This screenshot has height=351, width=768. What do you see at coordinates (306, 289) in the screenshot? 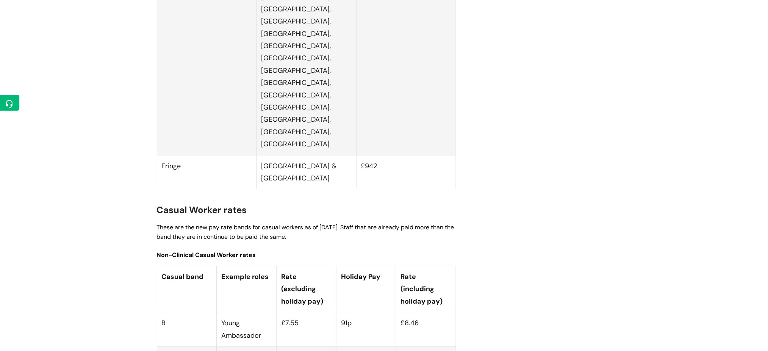
I see `th: Rate (excluding holiday pay)` at bounding box center [306, 289].